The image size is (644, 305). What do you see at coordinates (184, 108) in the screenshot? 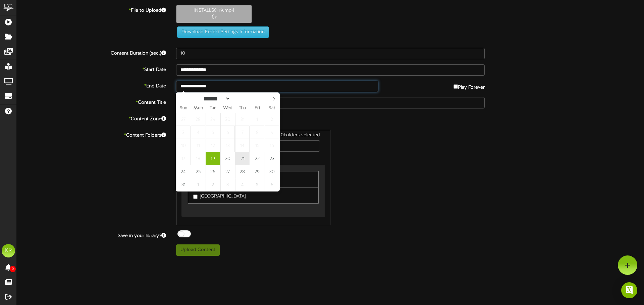
I see `span: Sun` at bounding box center [184, 108].